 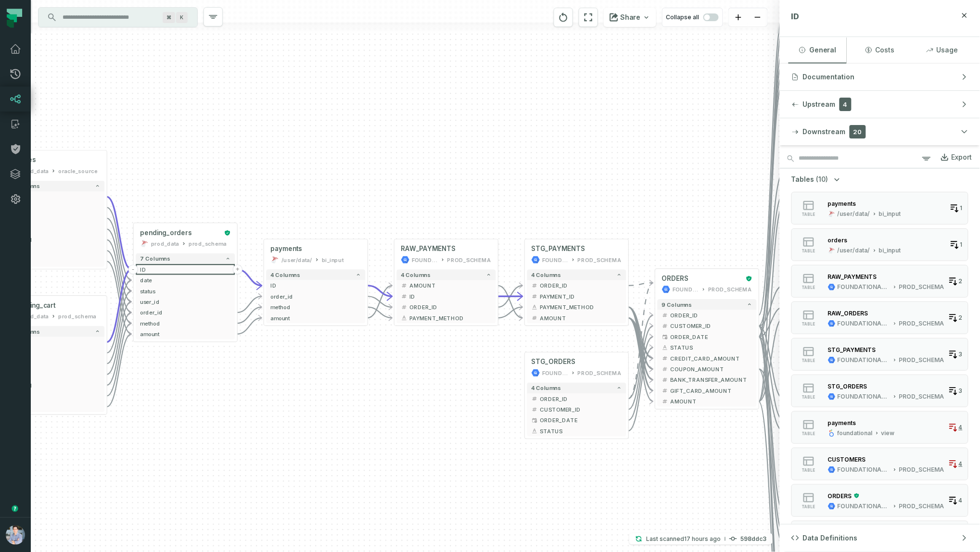 What do you see at coordinates (961, 208) in the screenshot?
I see `span: 1` at bounding box center [961, 208].